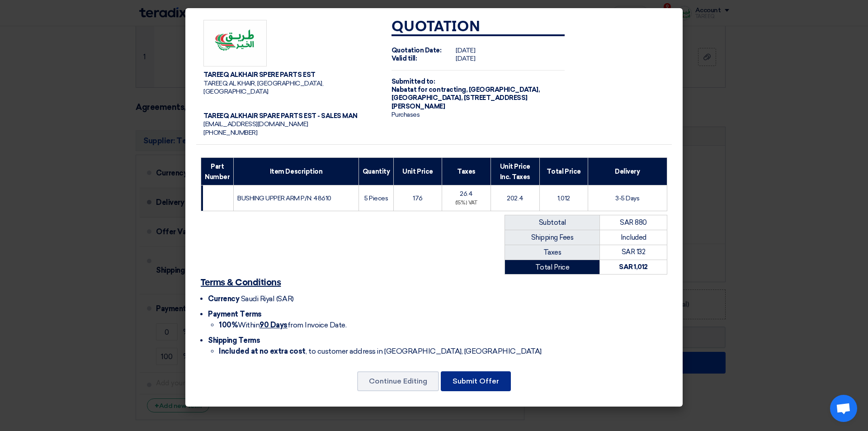  I want to click on font: Included at no extra cost, so click(262, 351).